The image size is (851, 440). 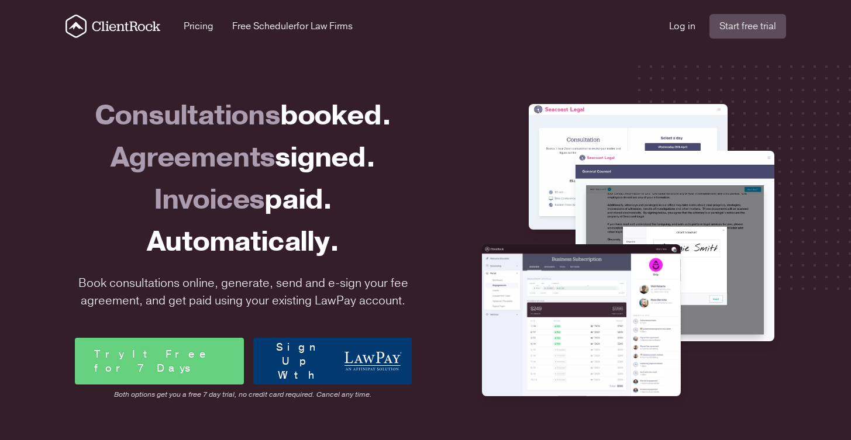 I want to click on div: Automatically., so click(x=243, y=242).